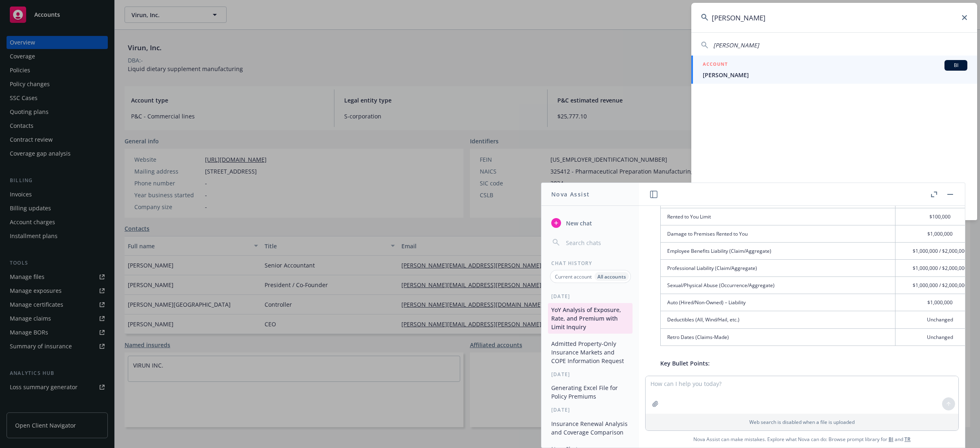 The width and height of the screenshot is (980, 448). What do you see at coordinates (778, 286) in the screenshot?
I see `td: Sexual/Physical Abuse (Occurrence/Aggregate)` at bounding box center [778, 286].